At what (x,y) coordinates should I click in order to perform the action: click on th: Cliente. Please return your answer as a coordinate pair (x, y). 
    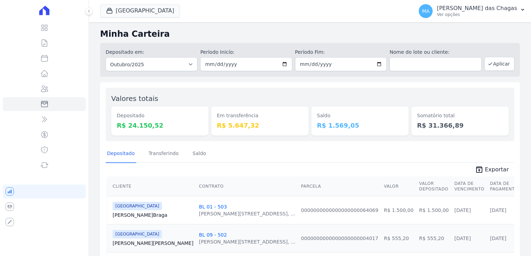
    Looking at the image, I should click on (151, 187).